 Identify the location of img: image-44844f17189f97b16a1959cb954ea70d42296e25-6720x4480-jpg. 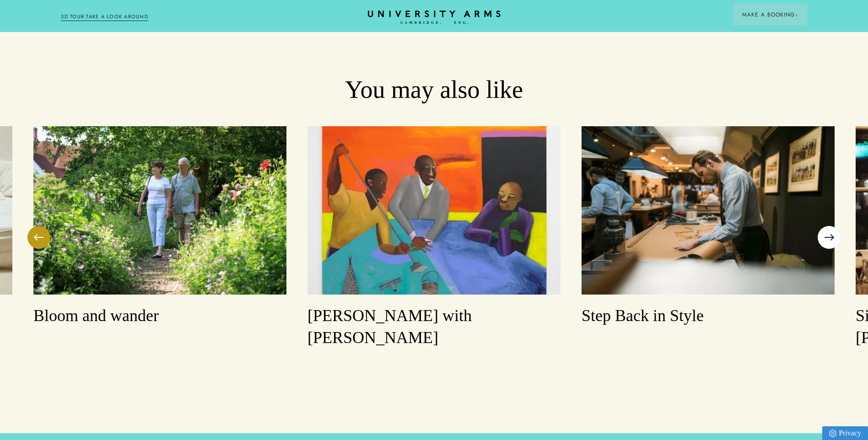
(160, 210).